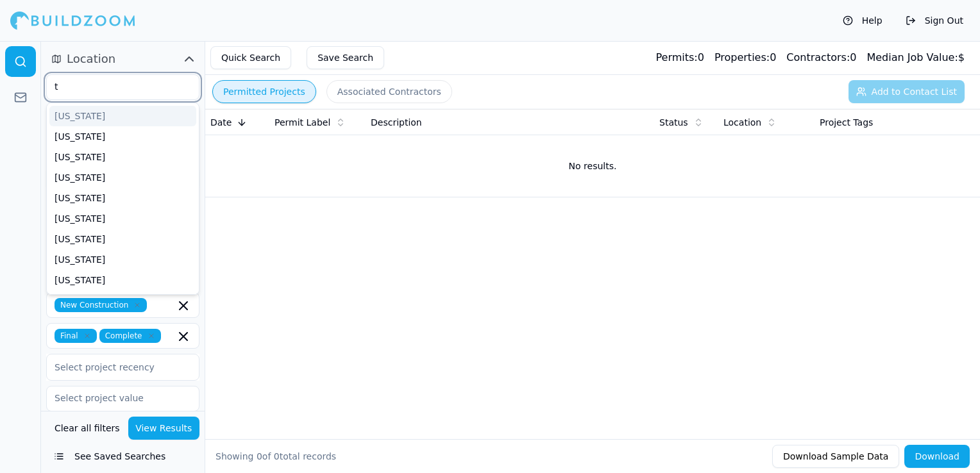 This screenshot has height=473, width=980. Describe the element at coordinates (818, 57) in the screenshot. I see `span: Contractors:` at that location.